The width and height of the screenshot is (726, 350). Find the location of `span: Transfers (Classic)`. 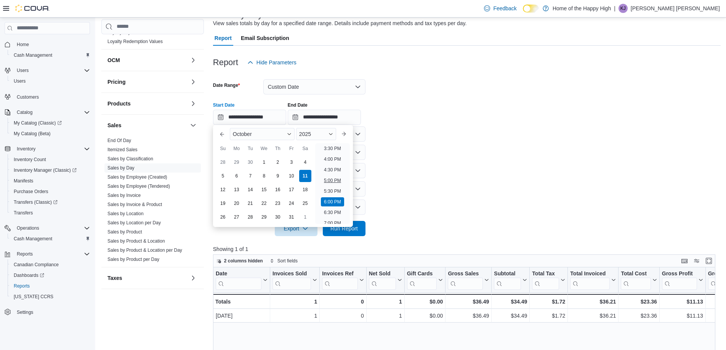

span: Transfers (Classic) is located at coordinates (50, 202).